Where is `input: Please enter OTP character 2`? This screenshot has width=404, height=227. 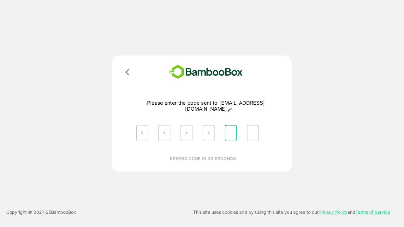 input: Please enter OTP character 2 is located at coordinates (164, 133).